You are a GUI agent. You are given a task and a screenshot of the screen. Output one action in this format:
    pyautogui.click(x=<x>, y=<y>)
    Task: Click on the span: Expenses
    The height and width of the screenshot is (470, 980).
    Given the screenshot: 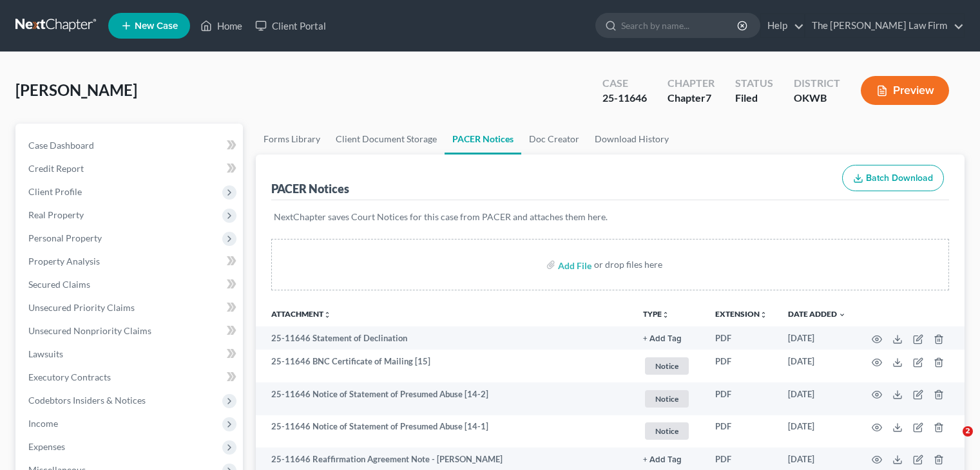 What is the action you would take?
    pyautogui.click(x=46, y=446)
    